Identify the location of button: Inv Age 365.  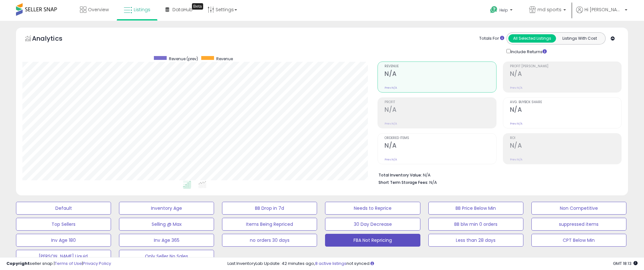
(166, 240).